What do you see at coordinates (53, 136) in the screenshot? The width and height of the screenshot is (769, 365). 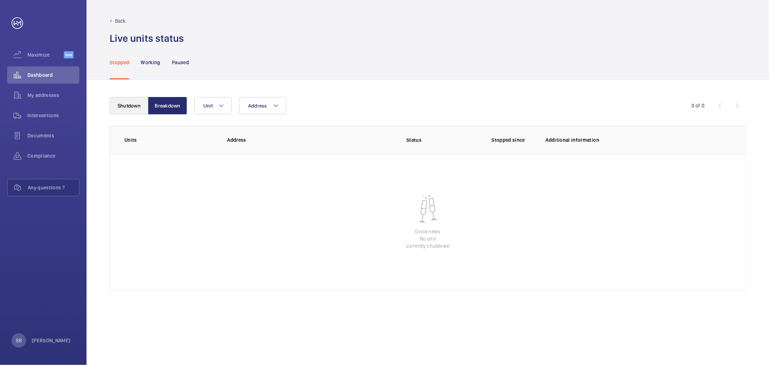 I see `span: Documents` at bounding box center [53, 136].